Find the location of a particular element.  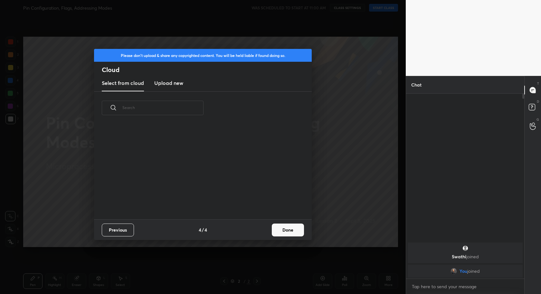

button: Previous is located at coordinates (118, 230).